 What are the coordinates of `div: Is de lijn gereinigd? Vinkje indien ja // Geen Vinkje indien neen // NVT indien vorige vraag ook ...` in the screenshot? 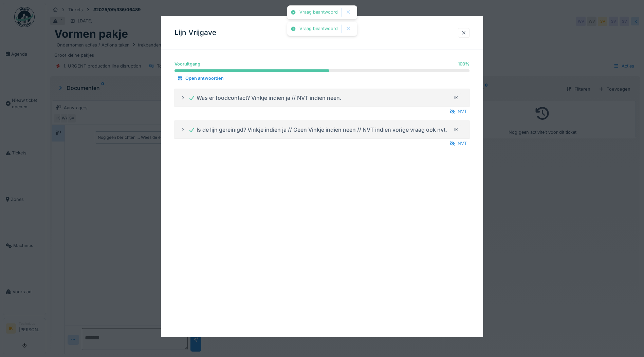 It's located at (317, 130).